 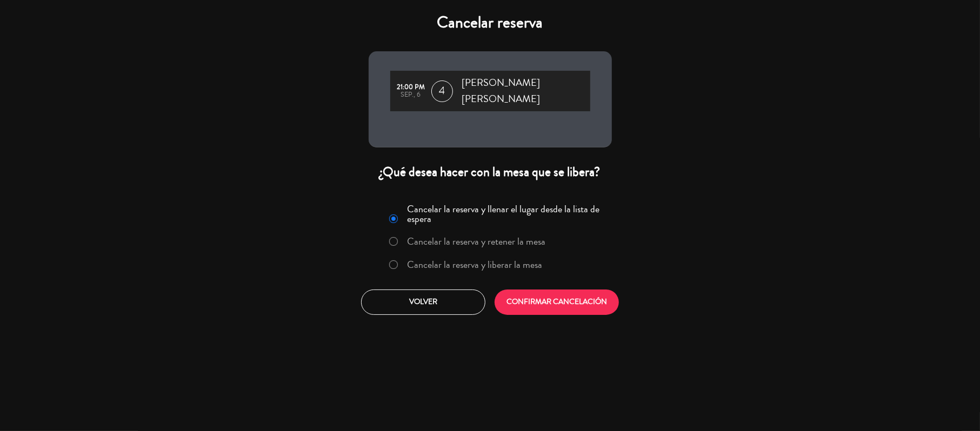 I want to click on span: 4, so click(x=442, y=91).